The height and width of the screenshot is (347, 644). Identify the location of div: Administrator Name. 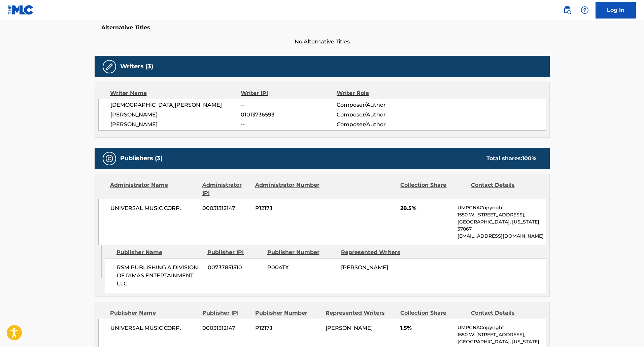
(154, 189).